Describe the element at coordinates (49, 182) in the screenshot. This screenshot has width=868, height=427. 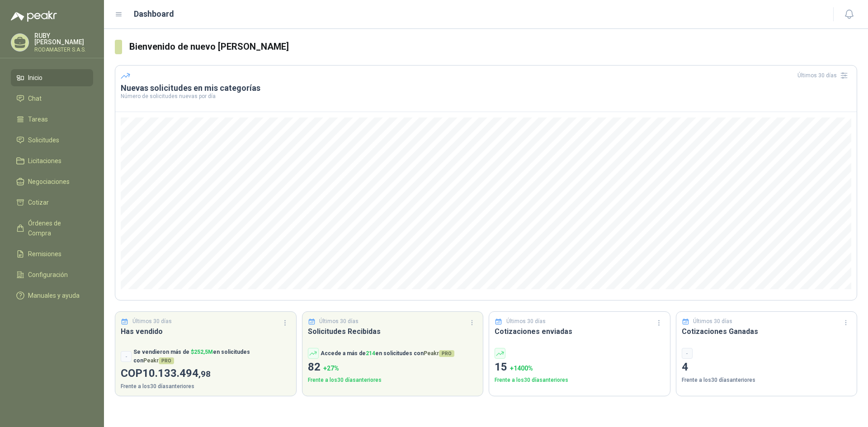
I see `span: Negociaciones` at that location.